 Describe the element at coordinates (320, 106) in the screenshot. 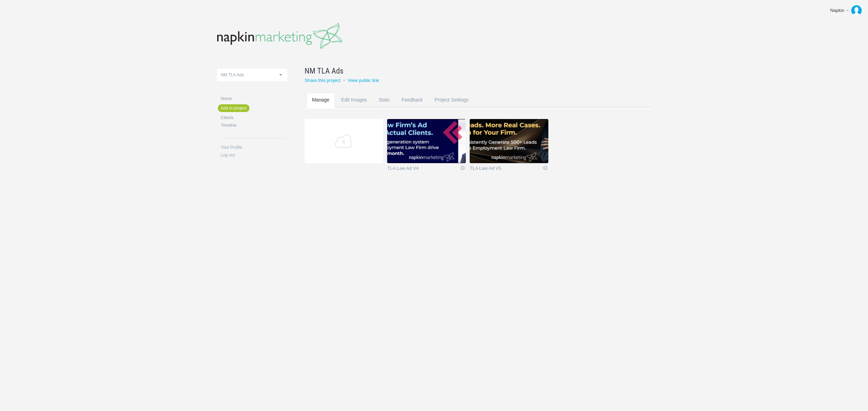

I see `a: Manage` at that location.